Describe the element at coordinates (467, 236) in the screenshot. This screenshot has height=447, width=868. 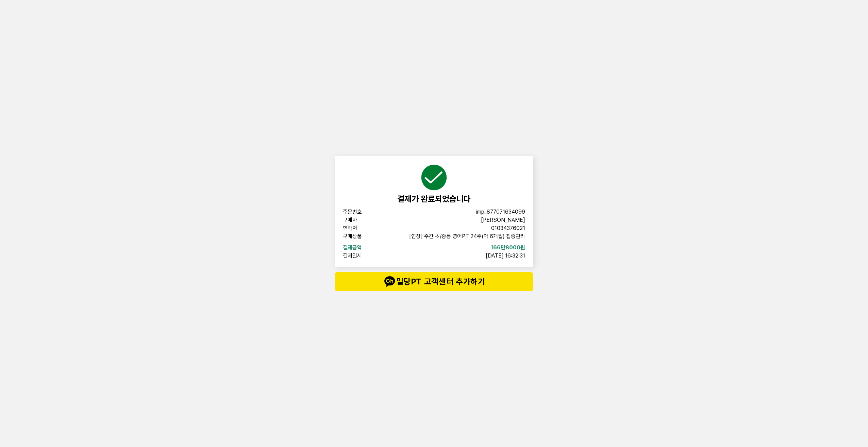
I see `span: [연장] 주간 초/중등 영어PT 24주(약 6개월) 집중관리` at that location.